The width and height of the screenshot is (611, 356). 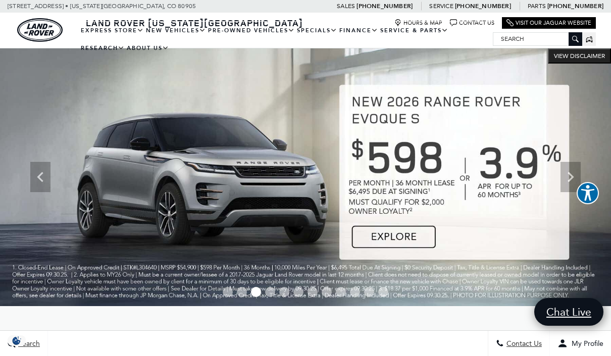 I want to click on a: EXPRESS STORE, so click(x=112, y=30).